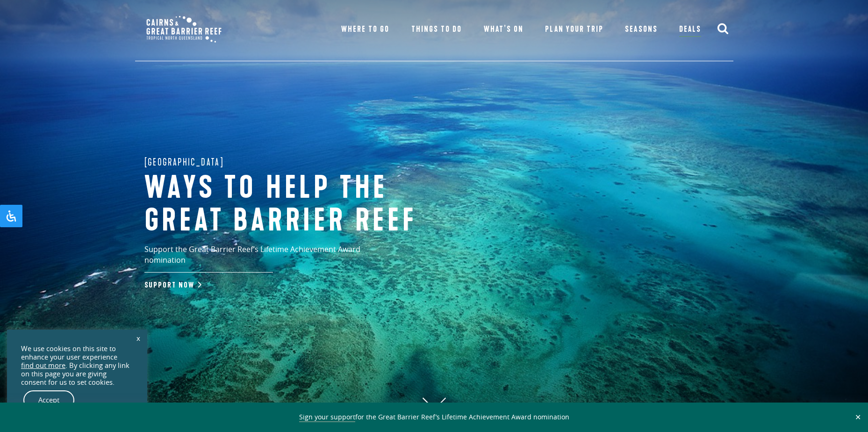 Image resolution: width=868 pixels, height=432 pixels. What do you see at coordinates (436, 30) in the screenshot?
I see `a: Things To Do` at bounding box center [436, 30].